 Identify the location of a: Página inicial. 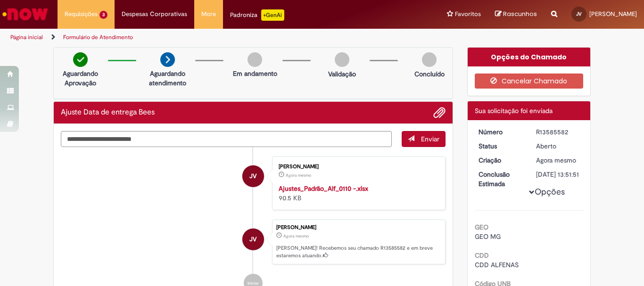
(27, 37).